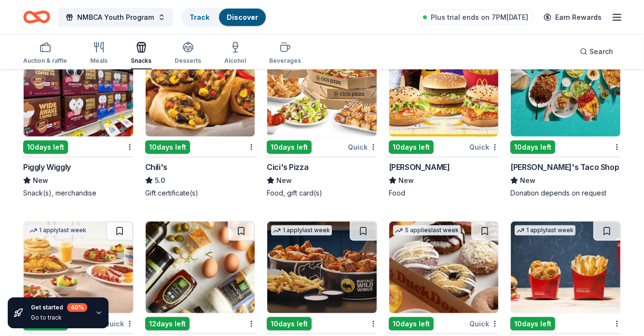 The width and height of the screenshot is (644, 336). I want to click on button: Alcohol, so click(235, 53).